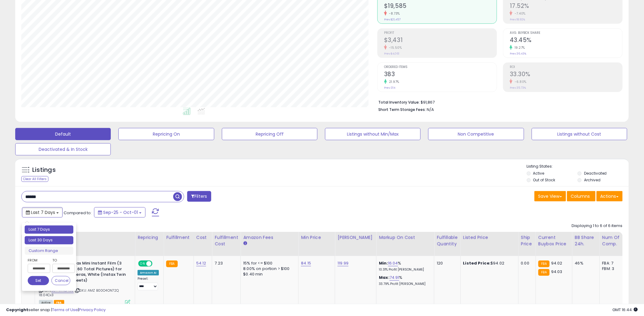  What do you see at coordinates (477, 263) in the screenshot?
I see `b: Listed Price:` at bounding box center [477, 263].